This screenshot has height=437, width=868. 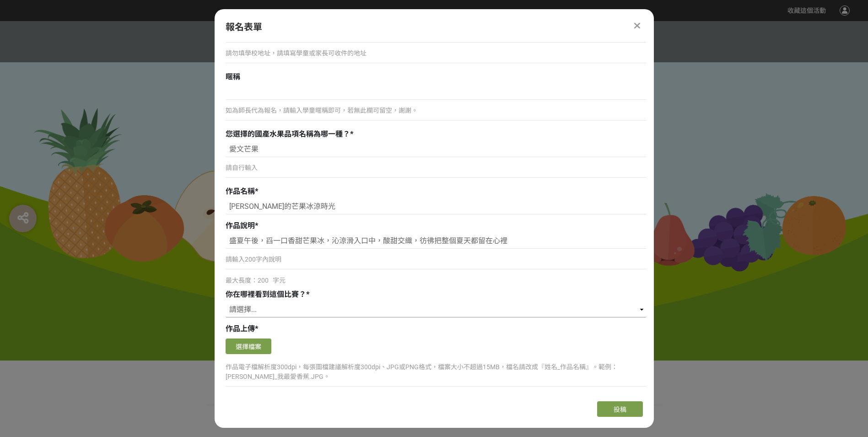 I want to click on span: 你在哪裡看到這個比賽？, so click(x=266, y=294).